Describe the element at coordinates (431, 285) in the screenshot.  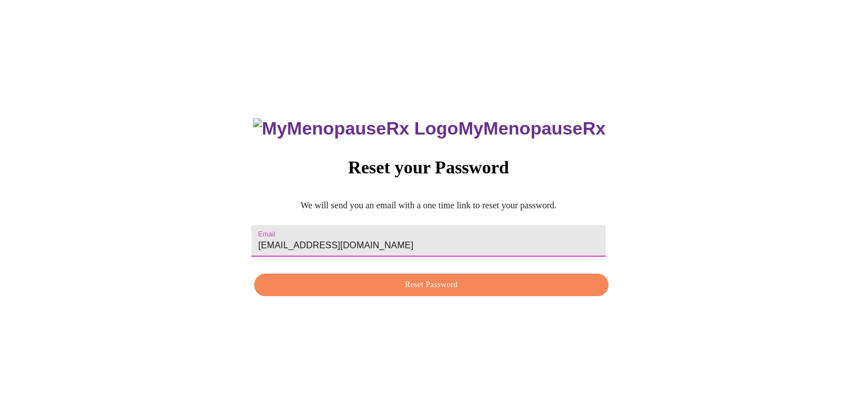
I see `span: Reset Password` at that location.